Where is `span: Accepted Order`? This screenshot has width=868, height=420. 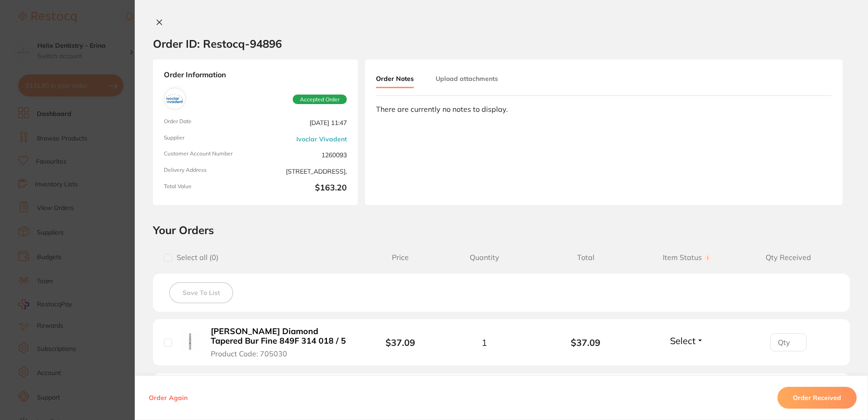
span: Accepted Order is located at coordinates (320, 100).